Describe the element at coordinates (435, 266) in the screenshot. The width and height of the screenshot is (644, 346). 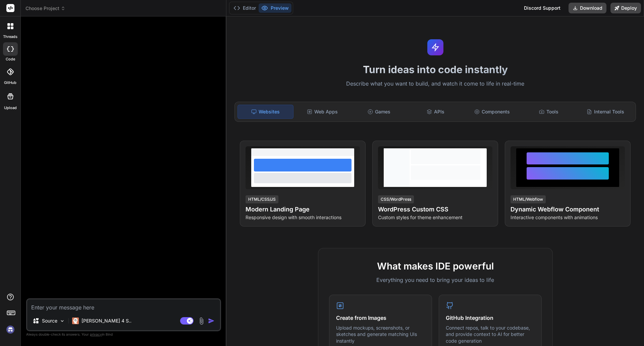
I see `h2: What makes IDE powerful` at that location.